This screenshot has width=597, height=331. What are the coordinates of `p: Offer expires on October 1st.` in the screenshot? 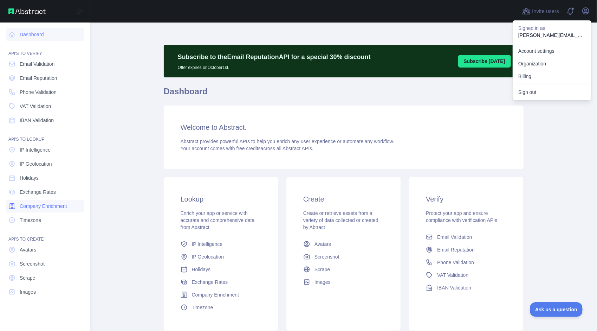 It's located at (274, 66).